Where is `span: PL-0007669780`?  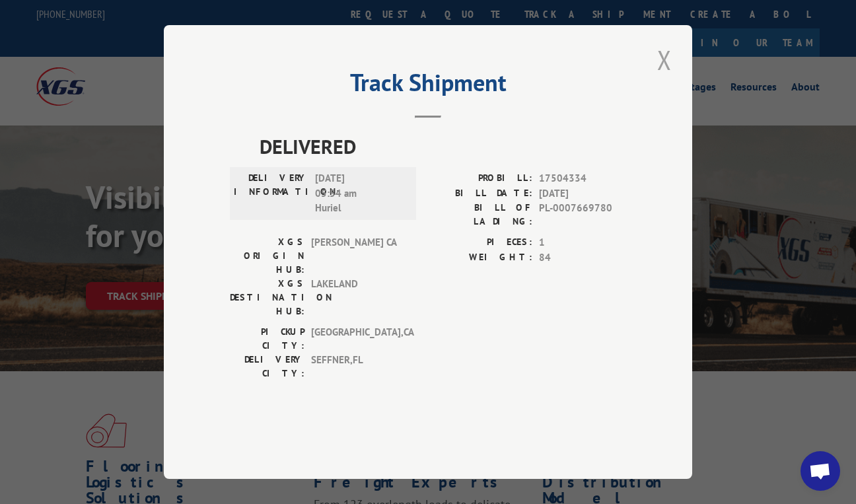
span: PL-0007669780 is located at coordinates (583, 214).